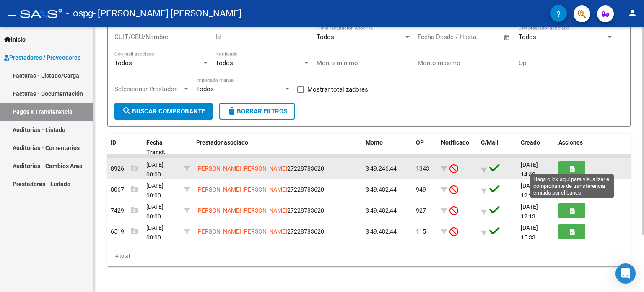 This screenshot has height=292, width=644. What do you see at coordinates (374, 142) in the screenshot?
I see `span: Monto` at bounding box center [374, 142].